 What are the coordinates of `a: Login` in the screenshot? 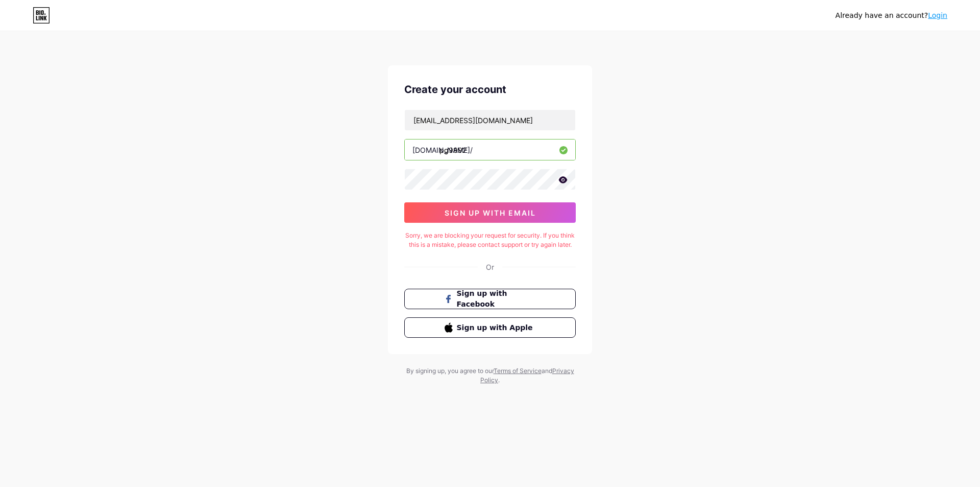 It's located at (938, 15).